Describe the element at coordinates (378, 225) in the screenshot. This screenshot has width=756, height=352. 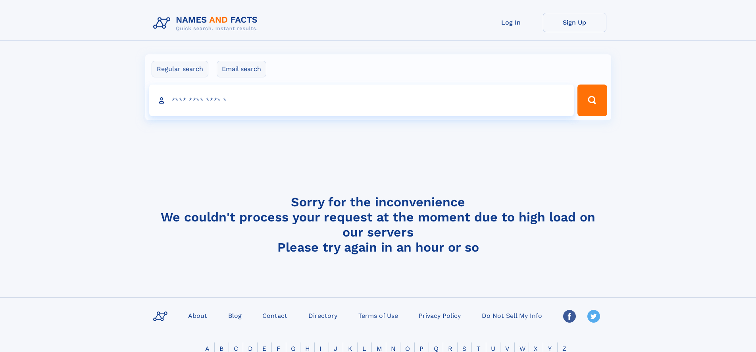
I see `h4: Sorry for the inconvenience We couldn't process your request at the moment due to high load on ou...` at that location.